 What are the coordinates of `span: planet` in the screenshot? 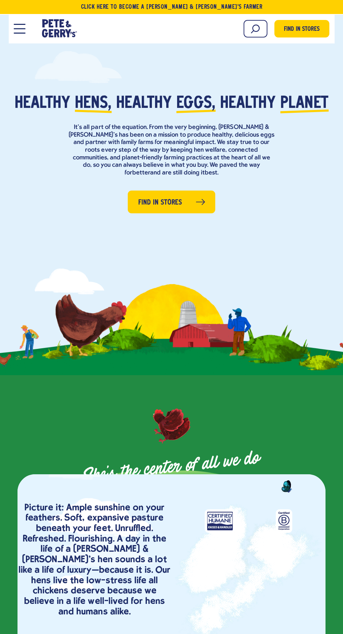 It's located at (305, 104).